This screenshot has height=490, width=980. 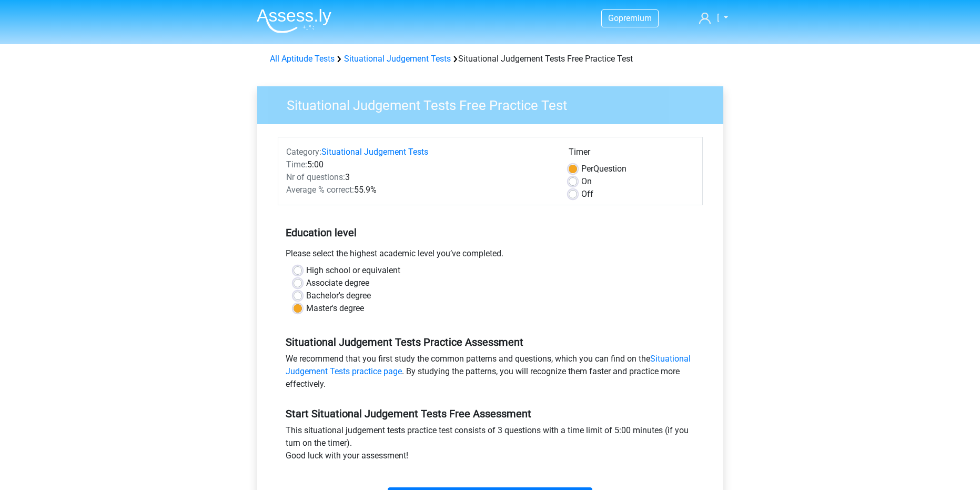 I want to click on a: All Aptitude Tests, so click(x=302, y=58).